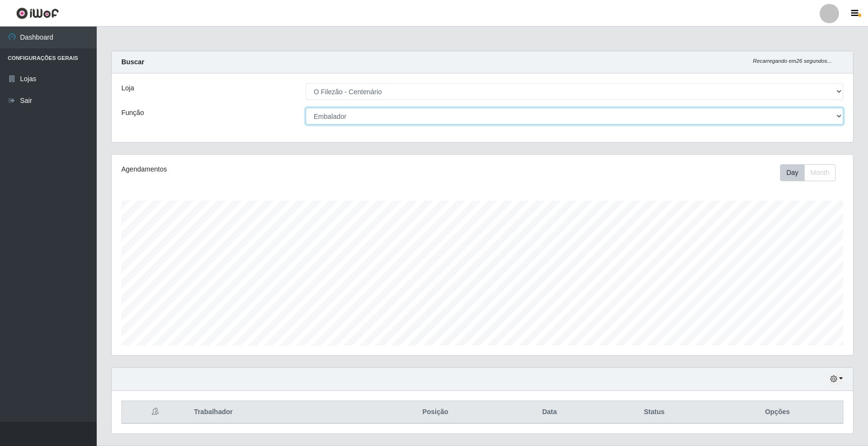  Describe the element at coordinates (549, 412) in the screenshot. I see `th: Data` at that location.